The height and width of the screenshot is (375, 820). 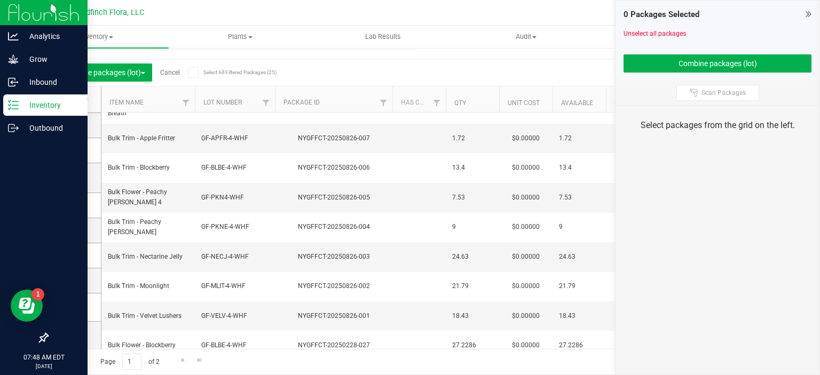 I want to click on span: Bulk Trim - Blockberry, so click(x=148, y=168).